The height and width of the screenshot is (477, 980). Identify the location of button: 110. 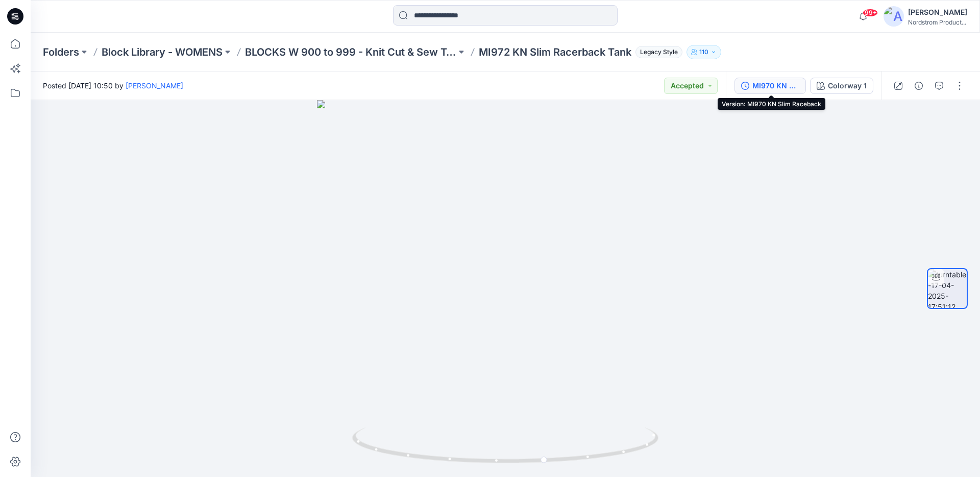
(704, 52).